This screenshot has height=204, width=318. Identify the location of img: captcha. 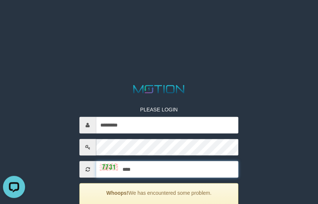
(109, 167).